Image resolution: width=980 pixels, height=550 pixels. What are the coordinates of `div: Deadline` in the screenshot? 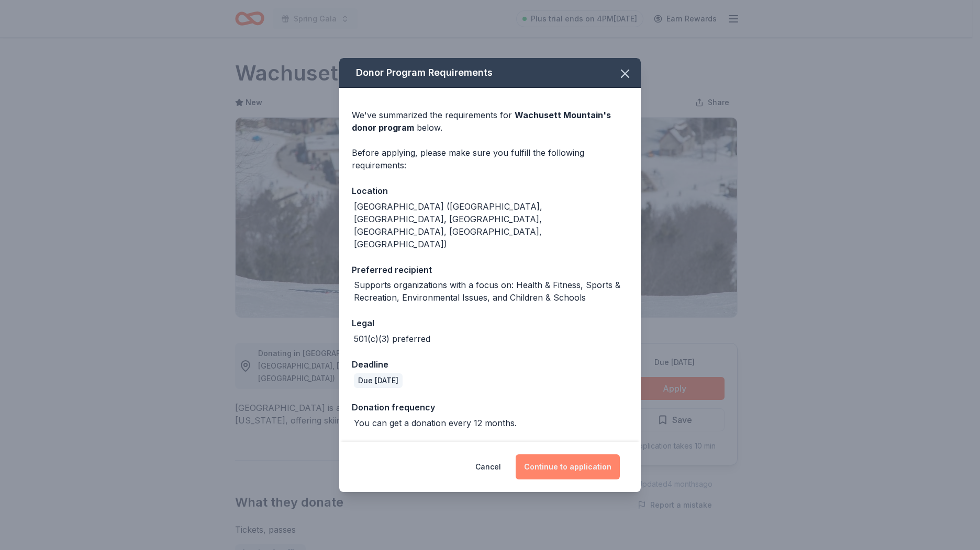 It's located at (490, 365).